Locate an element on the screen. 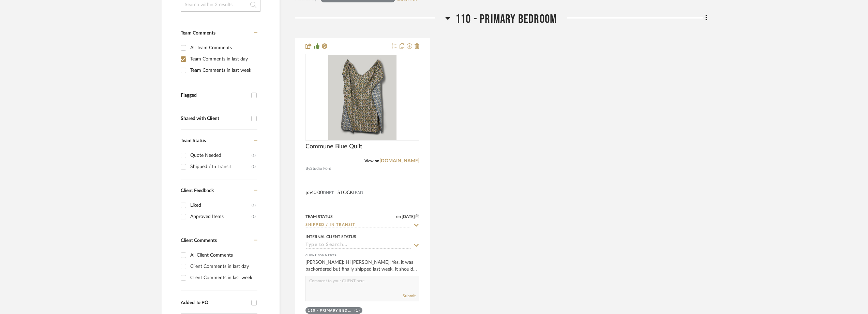 Image resolution: width=868 pixels, height=314 pixels. div: Internal Client Status is located at coordinates (330, 236).